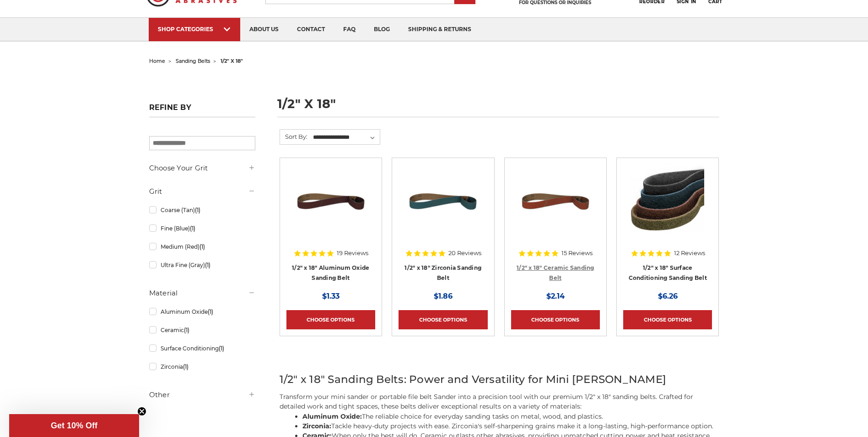  Describe the element at coordinates (499, 402) in the screenshot. I see `p: Transform your mini sander or portable file belt Sander into a precision tool with our premium 1/...` at that location.